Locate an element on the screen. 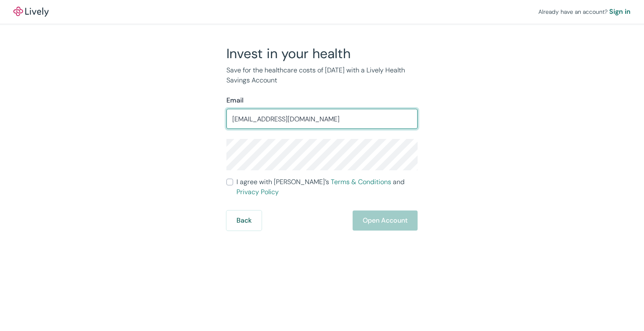 This screenshot has width=644, height=331. div: Already have an account? is located at coordinates (585, 12).